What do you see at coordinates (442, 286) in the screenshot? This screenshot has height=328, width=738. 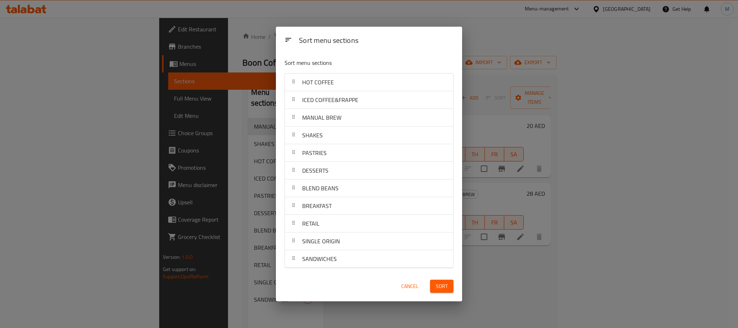 I see `button: Sort` at bounding box center [442, 286].